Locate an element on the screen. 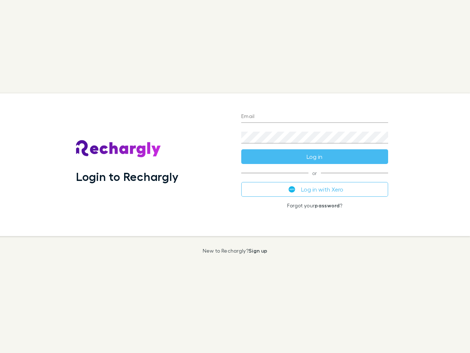 This screenshot has width=470, height=353. p: Forgot your ? is located at coordinates (315, 205).